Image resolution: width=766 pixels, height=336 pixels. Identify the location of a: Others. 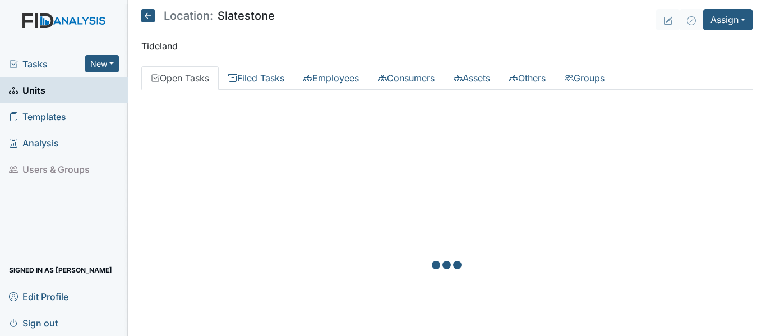
(527, 78).